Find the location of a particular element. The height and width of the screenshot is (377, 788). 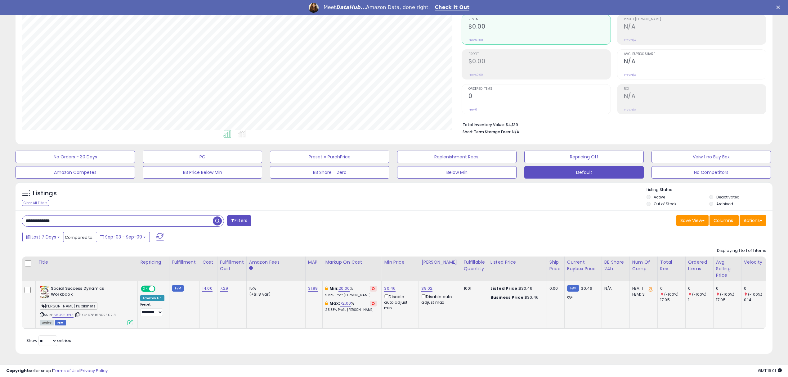

div: FBM: 3 is located at coordinates (643, 294).